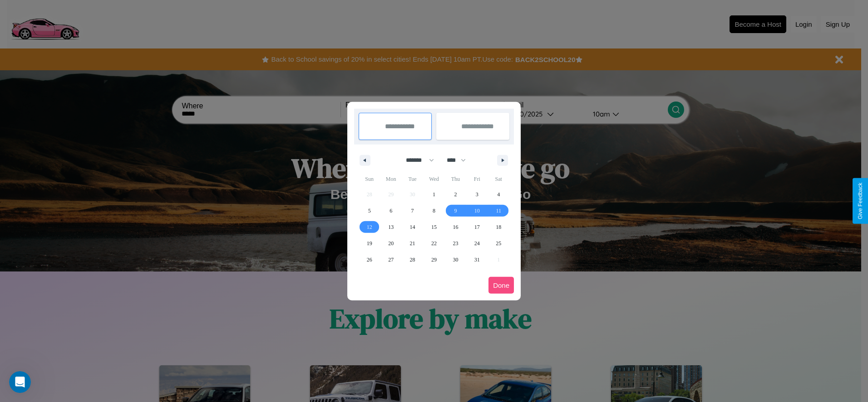  I want to click on button: 23, so click(456, 243).